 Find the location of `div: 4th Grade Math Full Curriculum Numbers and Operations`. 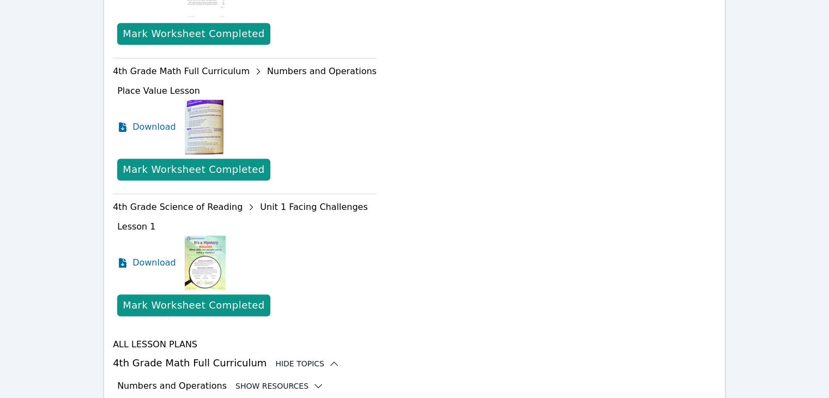

div: 4th Grade Math Full Curriculum Numbers and Operations is located at coordinates (245, 71).